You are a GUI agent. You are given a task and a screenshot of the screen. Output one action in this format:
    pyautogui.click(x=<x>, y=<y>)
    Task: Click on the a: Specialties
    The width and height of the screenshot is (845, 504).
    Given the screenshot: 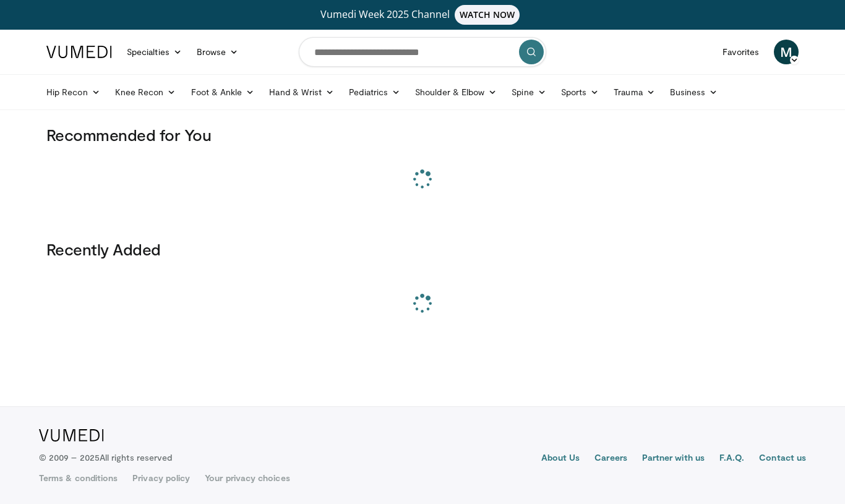 What is the action you would take?
    pyautogui.click(x=154, y=52)
    